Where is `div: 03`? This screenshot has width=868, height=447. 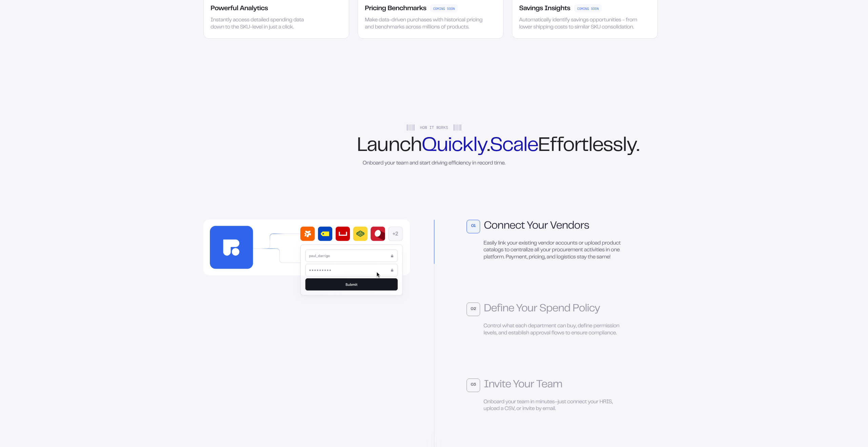
div: 03 is located at coordinates (473, 385).